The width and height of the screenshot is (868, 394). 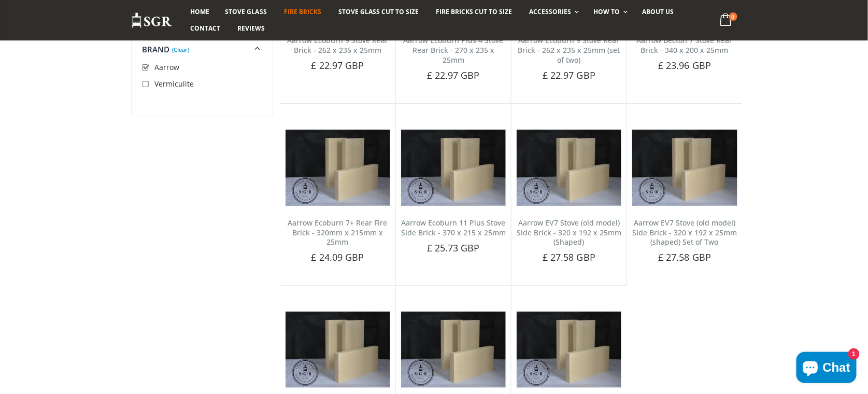 I want to click on span: About us, so click(x=659, y=11).